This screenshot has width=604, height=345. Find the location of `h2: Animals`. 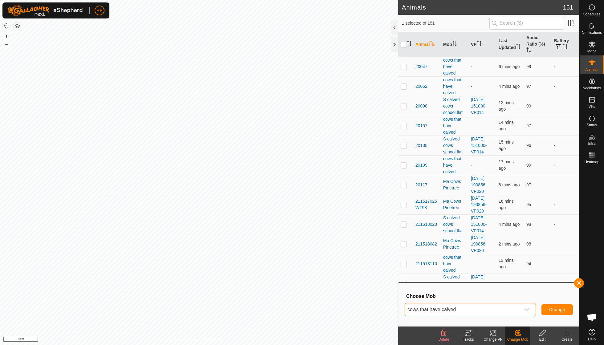

h2: Animals is located at coordinates (482, 7).